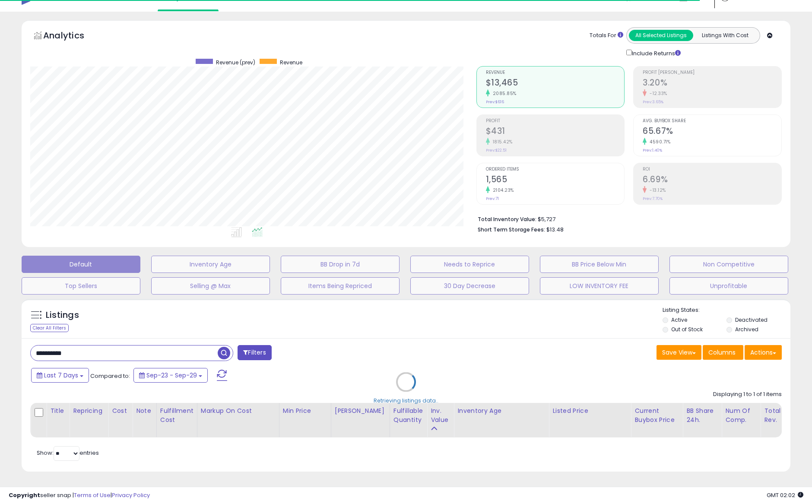  What do you see at coordinates (599, 264) in the screenshot?
I see `button: BB Price Below Min` at bounding box center [599, 264].